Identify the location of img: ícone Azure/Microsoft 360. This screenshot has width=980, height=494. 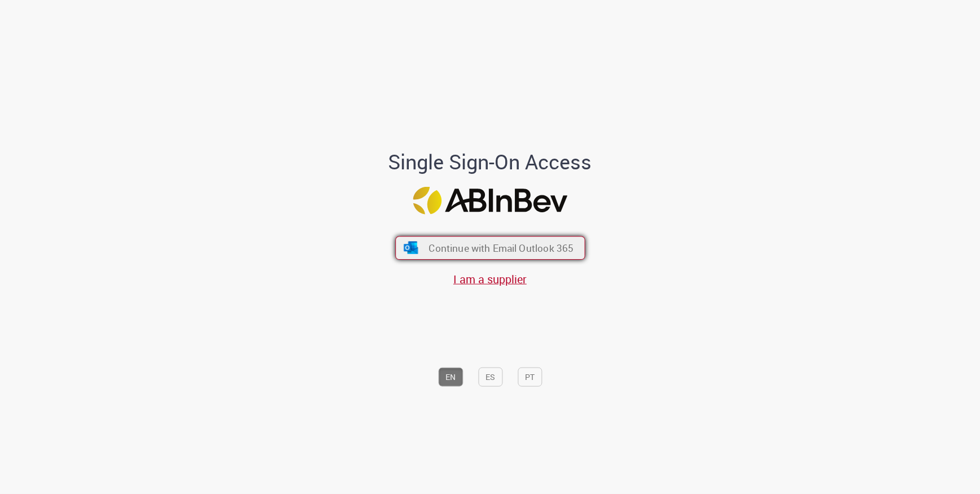
(411, 248).